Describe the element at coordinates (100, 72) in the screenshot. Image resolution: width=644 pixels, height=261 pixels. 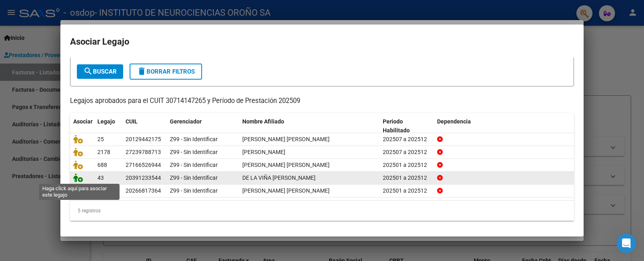
I see `span: Buscar` at that location.